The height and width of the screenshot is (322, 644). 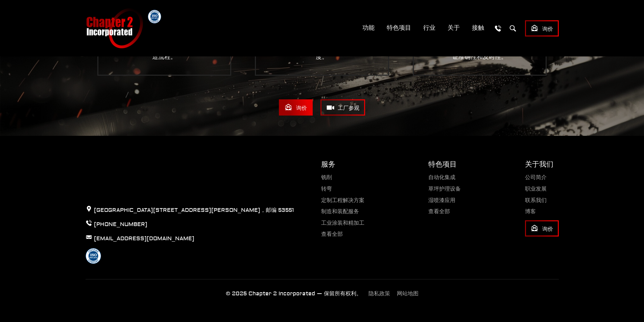 I want to click on font: 博客, so click(x=531, y=212).